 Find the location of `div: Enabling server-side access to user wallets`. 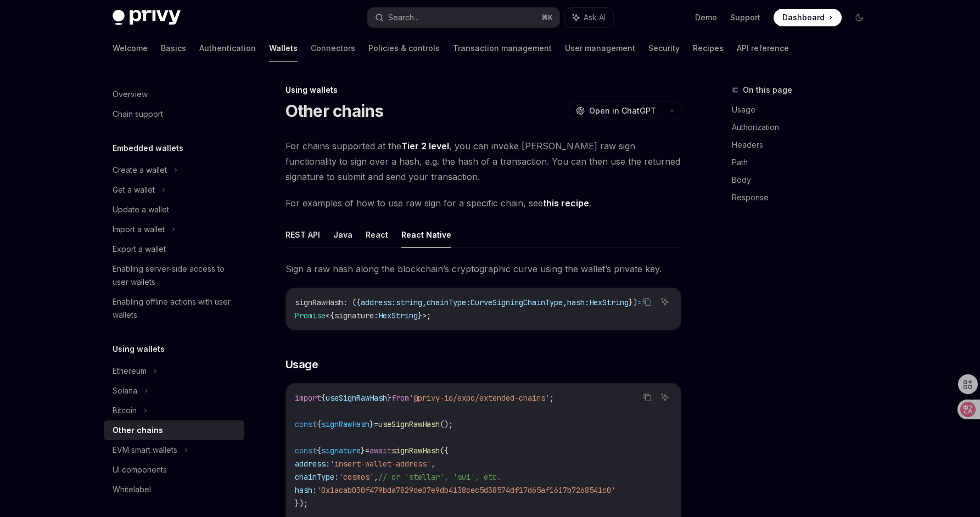

div: Enabling server-side access to user wallets is located at coordinates (175, 276).